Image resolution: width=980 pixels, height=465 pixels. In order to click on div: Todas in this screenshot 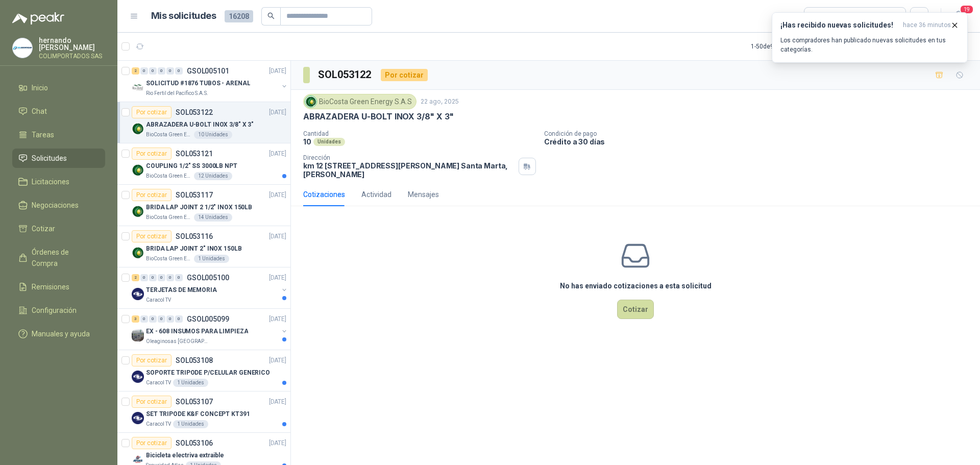, I will do `click(821, 16)`.